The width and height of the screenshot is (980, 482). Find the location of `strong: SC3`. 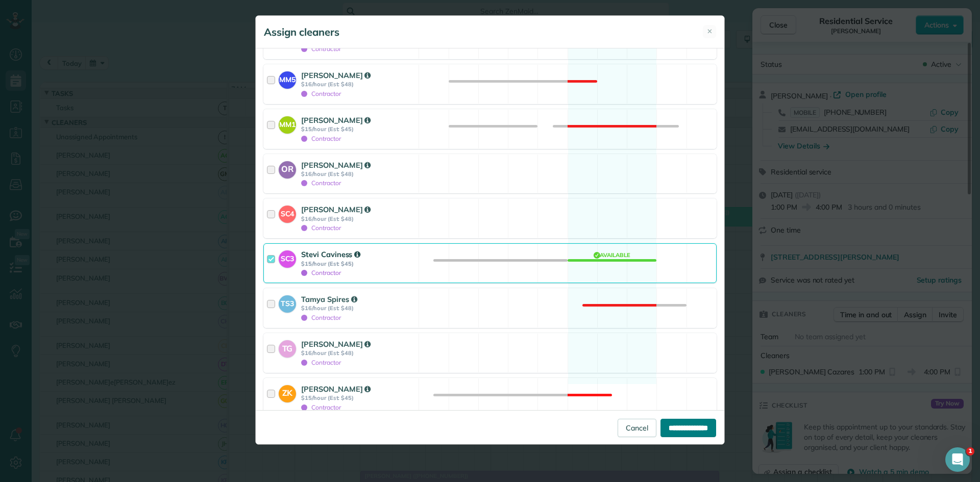

strong: SC3 is located at coordinates (288, 257).